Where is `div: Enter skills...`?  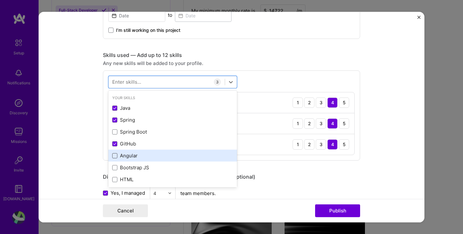 div: Enter skills... is located at coordinates (127, 82).